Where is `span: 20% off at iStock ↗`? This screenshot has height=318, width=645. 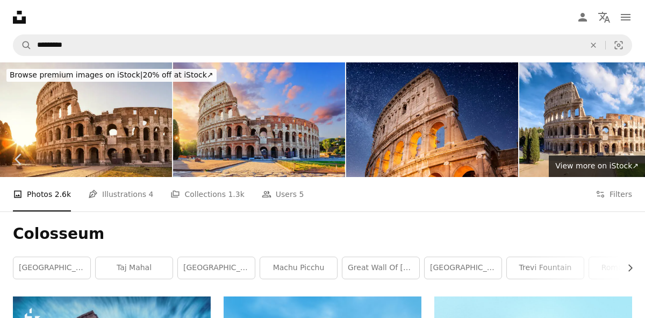 span: 20% off at iStock ↗ is located at coordinates (111, 75).